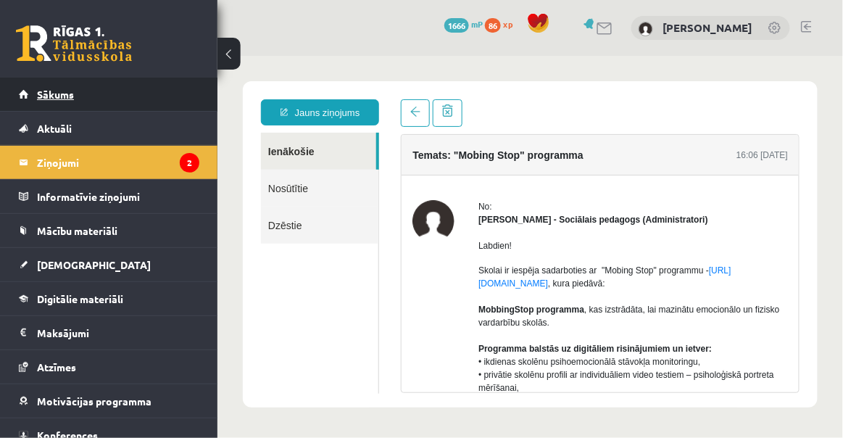  What do you see at coordinates (102, 169) in the screenshot?
I see `a: Dzēstie` at bounding box center [102, 169].